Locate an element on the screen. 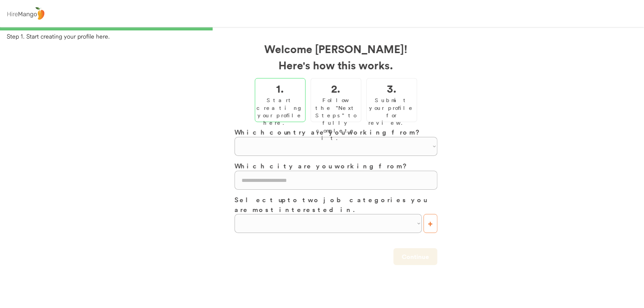  h2: 3. is located at coordinates (391, 88).